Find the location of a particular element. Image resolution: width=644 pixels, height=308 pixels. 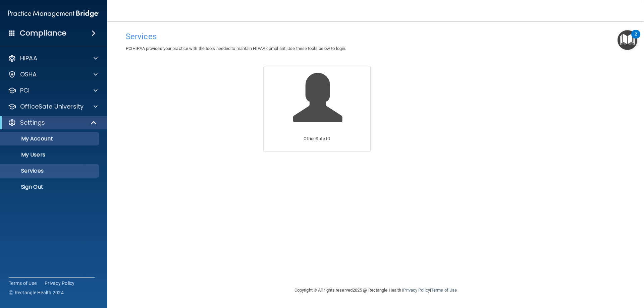

a: Settings is located at coordinates (53, 122).